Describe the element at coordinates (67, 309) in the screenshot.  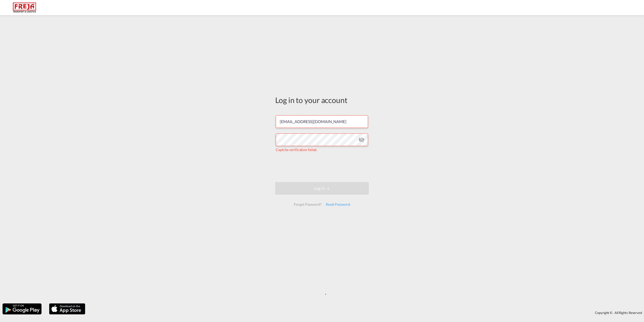
I see `img: apple.png` at that location.